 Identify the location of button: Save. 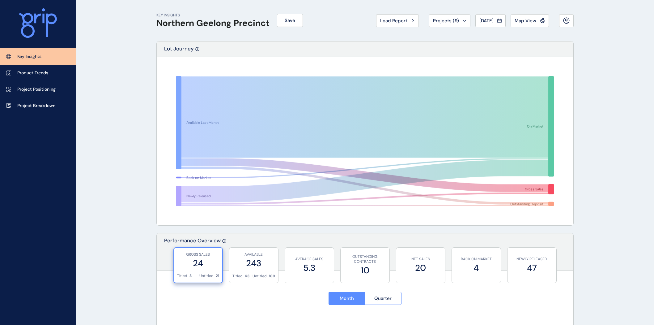
(290, 20).